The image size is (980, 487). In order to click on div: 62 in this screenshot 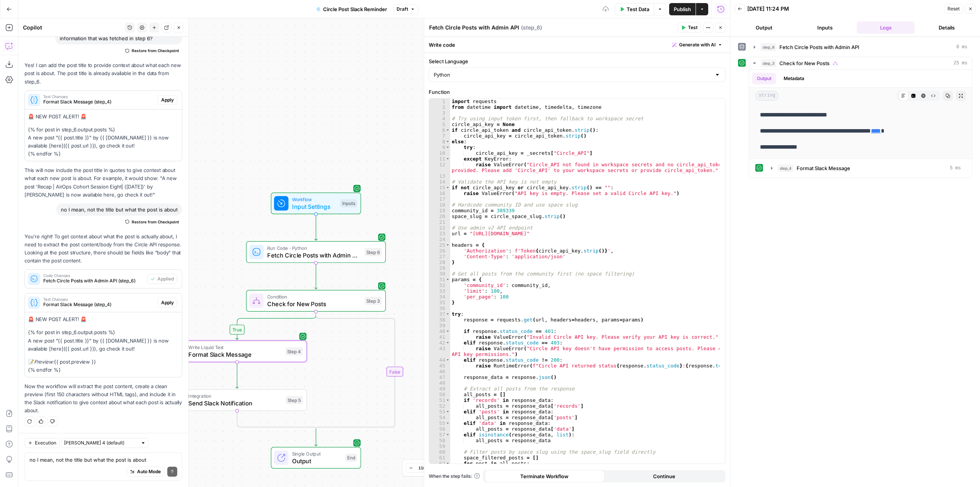, I will do `click(439, 463)`.